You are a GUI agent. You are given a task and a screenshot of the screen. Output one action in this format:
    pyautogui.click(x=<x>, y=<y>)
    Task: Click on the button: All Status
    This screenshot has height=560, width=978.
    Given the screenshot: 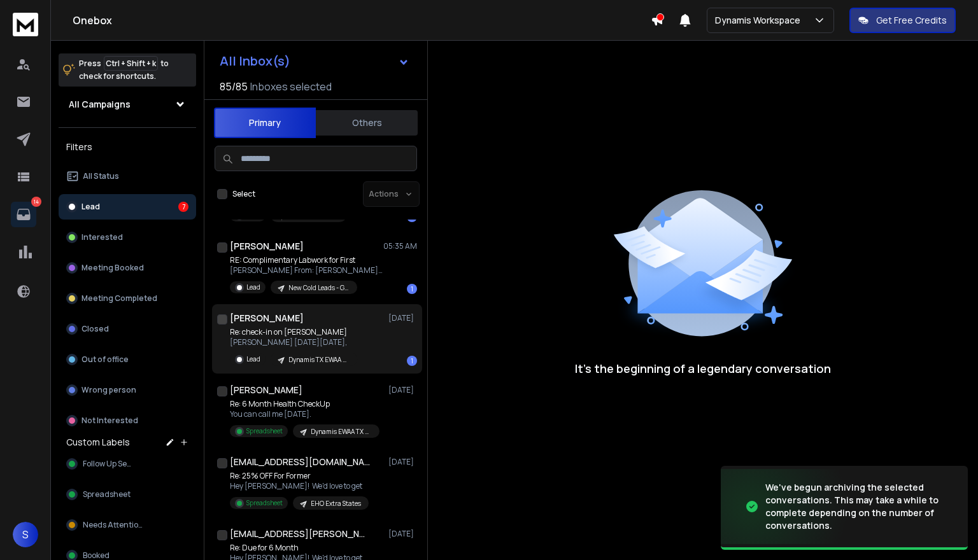 What is the action you would take?
    pyautogui.click(x=127, y=176)
    